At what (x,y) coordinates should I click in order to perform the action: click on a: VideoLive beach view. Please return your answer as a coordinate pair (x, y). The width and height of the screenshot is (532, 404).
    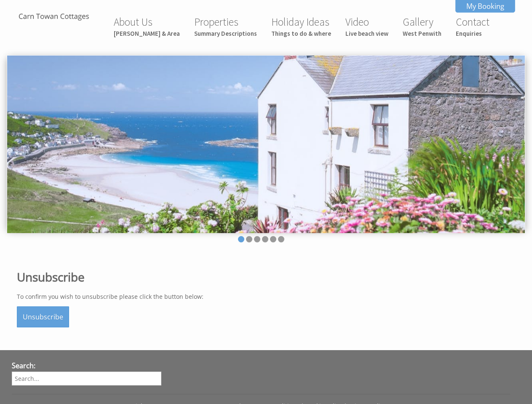
    Looking at the image, I should click on (367, 26).